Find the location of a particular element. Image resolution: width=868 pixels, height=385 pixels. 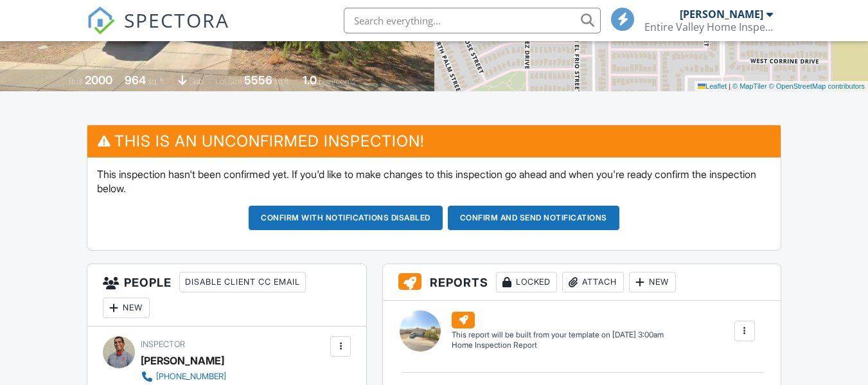

img: The Best Home Inspection Software - Spectora is located at coordinates (101, 21).